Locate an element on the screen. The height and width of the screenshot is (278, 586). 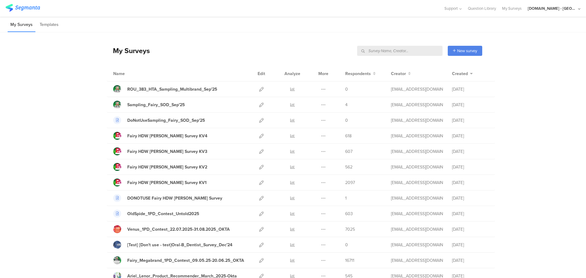
div: My Surveys is located at coordinates (128, 51).